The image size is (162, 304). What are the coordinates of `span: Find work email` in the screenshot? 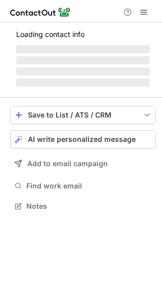 It's located at (89, 186).